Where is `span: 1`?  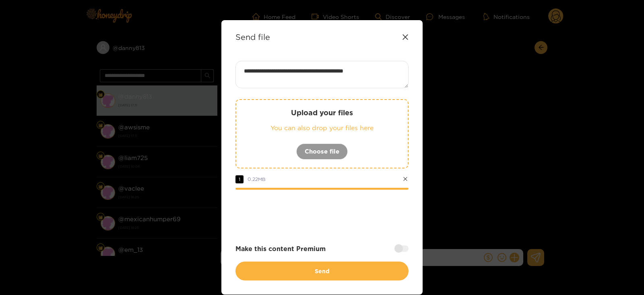
span: 1 is located at coordinates (240, 179).